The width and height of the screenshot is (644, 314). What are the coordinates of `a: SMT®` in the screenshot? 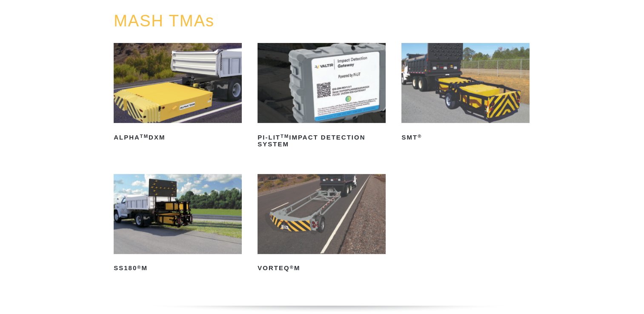 It's located at (465, 93).